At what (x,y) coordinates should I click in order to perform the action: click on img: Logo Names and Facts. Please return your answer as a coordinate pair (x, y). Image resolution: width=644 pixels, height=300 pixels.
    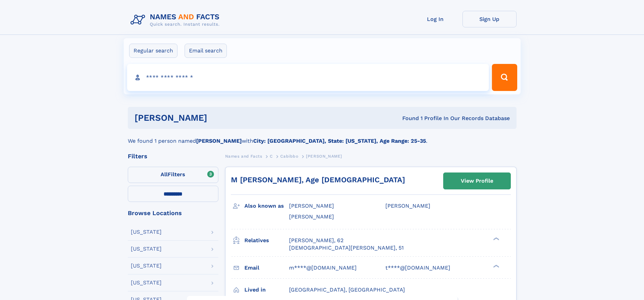
    Looking at the image, I should click on (176, 20).